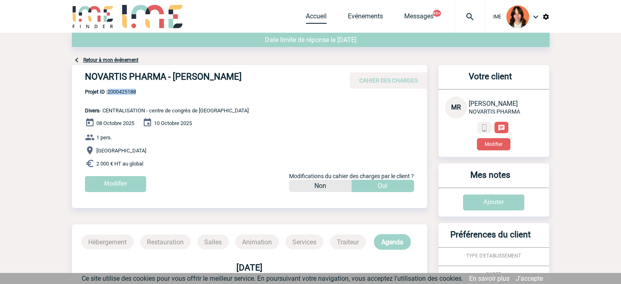  What do you see at coordinates (518, 17) in the screenshot?
I see `img: 94396-2.png` at bounding box center [518, 17].